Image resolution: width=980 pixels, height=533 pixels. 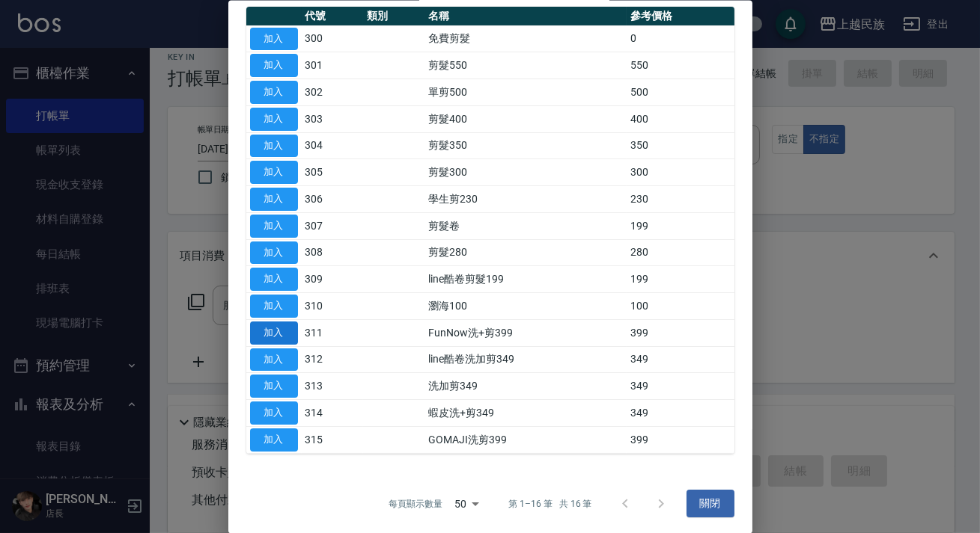 What do you see at coordinates (415, 503) in the screenshot?
I see `p: 每頁顯示數量` at bounding box center [415, 503].